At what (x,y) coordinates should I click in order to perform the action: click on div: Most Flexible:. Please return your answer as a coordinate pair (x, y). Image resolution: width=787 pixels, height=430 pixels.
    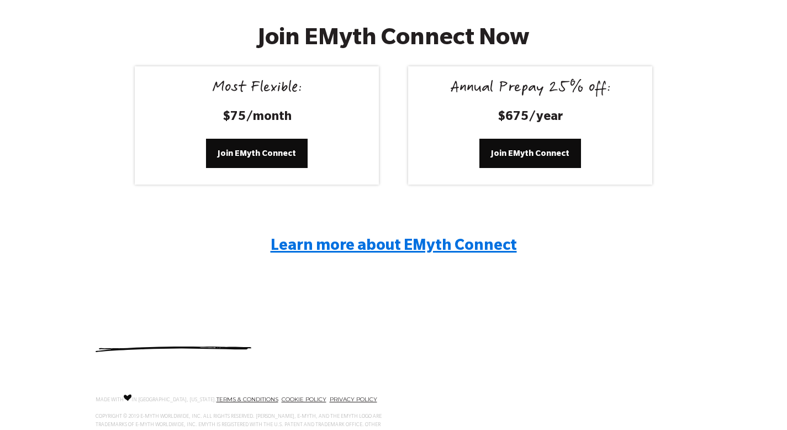
    Looking at the image, I should click on (257, 89).